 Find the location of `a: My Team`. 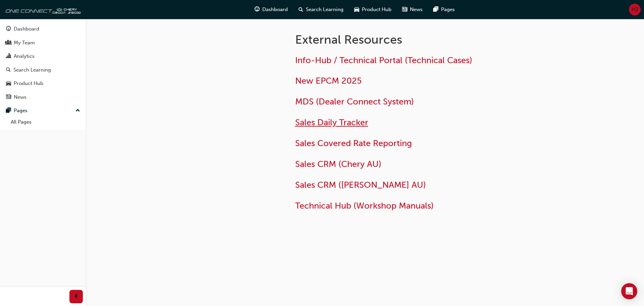

a: My Team is located at coordinates (42, 43).